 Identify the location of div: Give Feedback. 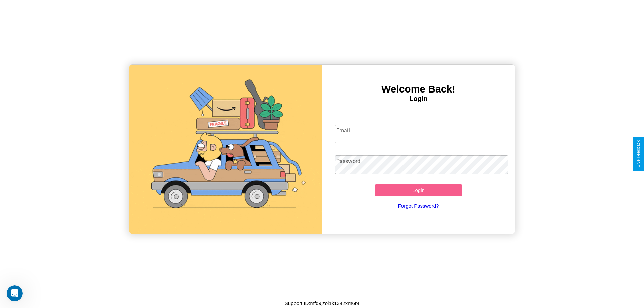
(638, 154).